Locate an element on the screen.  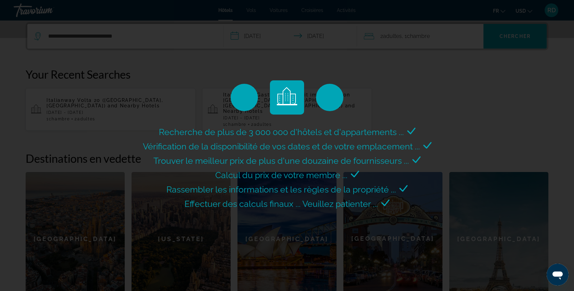
span: Recherche de plus de 3 000 000 d'hôtels et d'appartements ... is located at coordinates (281, 132).